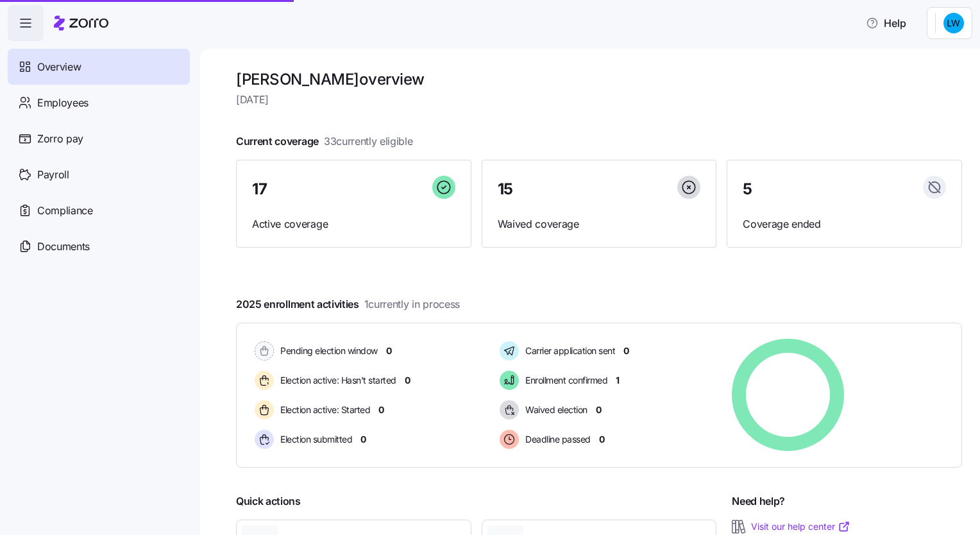  What do you see at coordinates (99, 210) in the screenshot?
I see `a: Compliance` at bounding box center [99, 210].